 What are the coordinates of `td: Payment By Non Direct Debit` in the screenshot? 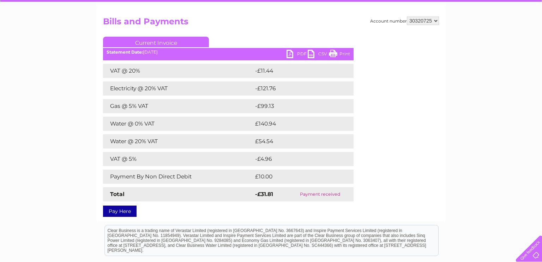 It's located at (178, 177).